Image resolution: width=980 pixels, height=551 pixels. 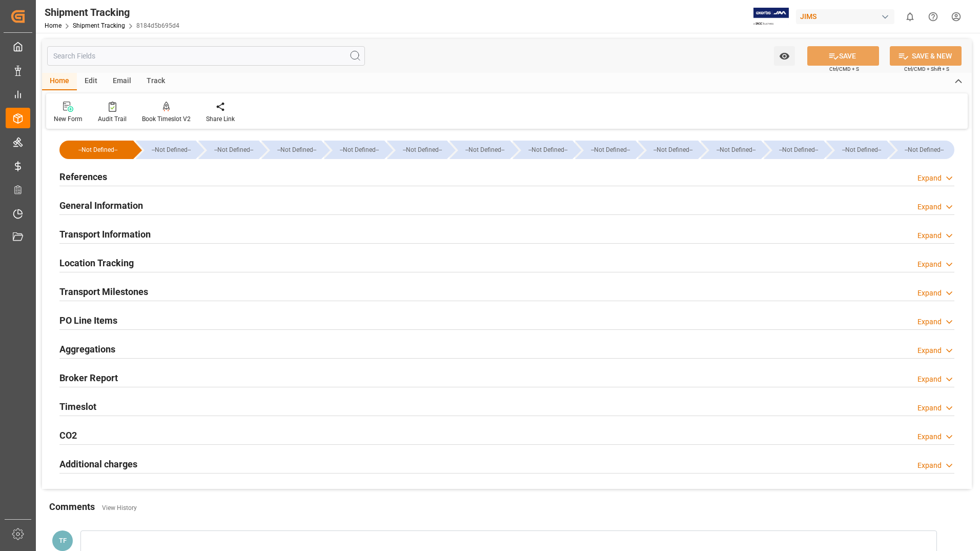 I want to click on div: Shipment Tracking, so click(x=112, y=12).